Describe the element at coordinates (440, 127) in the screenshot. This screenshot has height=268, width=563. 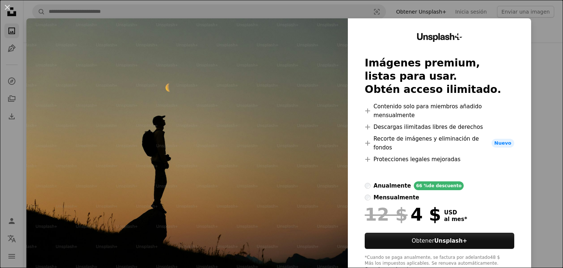
I see `li: Descargas ilimitadas libres de derechos` at that location.